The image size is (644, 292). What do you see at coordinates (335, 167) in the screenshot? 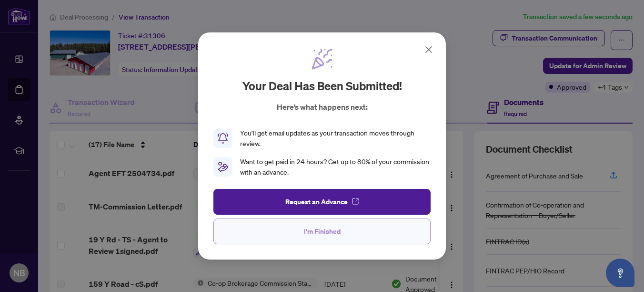
I see `div: Want to get paid in 24 hours? Get up to 80% of your commission with an advance.` at bounding box center [335, 167].